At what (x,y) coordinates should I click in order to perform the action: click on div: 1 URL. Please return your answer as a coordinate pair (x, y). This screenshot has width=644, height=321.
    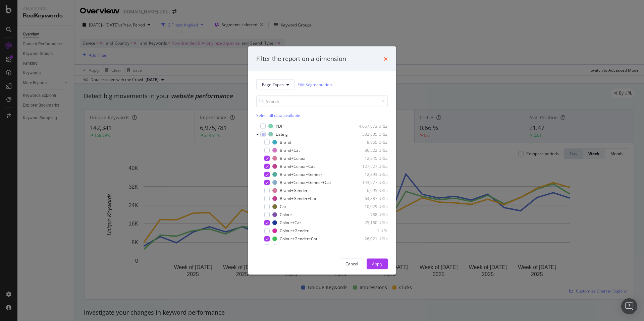
    Looking at the image, I should click on (371, 231).